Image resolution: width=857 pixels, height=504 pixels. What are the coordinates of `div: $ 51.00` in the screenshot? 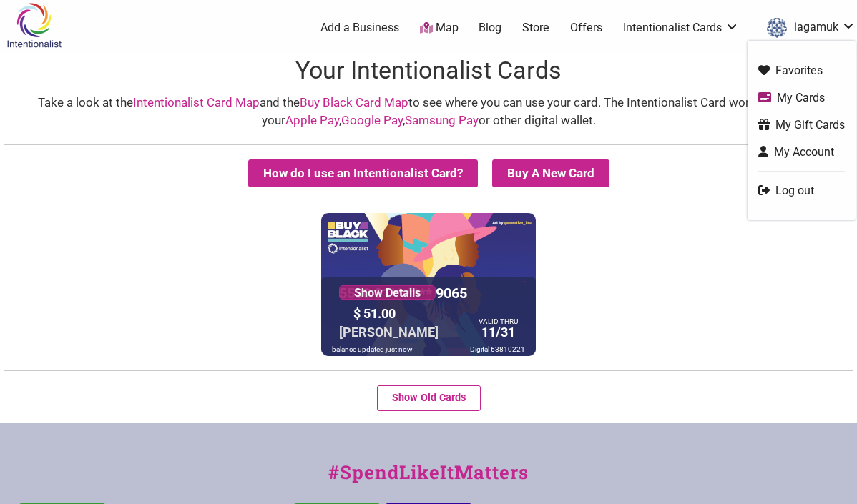 It's located at (411, 313).